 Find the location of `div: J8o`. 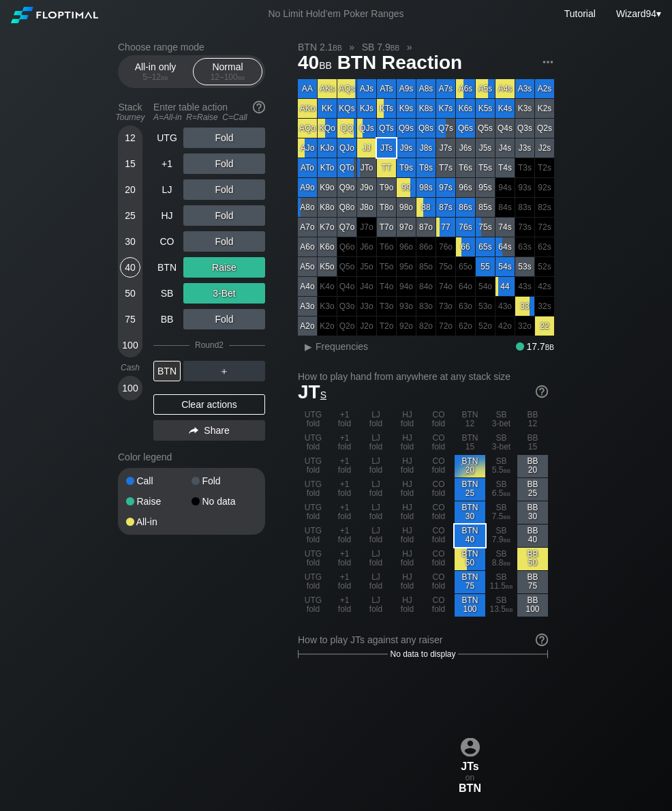

div: J8o is located at coordinates (367, 207).